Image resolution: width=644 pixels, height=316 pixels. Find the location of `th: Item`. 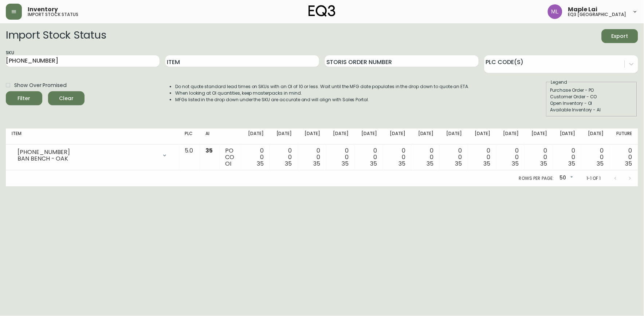

th: Item is located at coordinates (93, 136).